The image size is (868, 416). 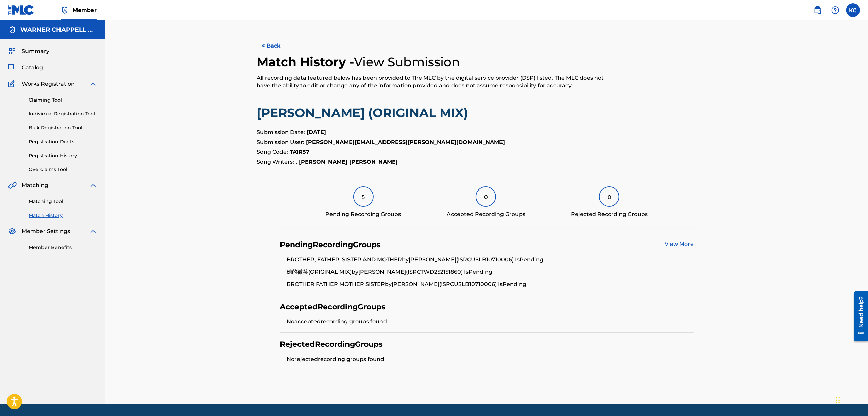 I want to click on span: Song Code:, so click(x=273, y=152).